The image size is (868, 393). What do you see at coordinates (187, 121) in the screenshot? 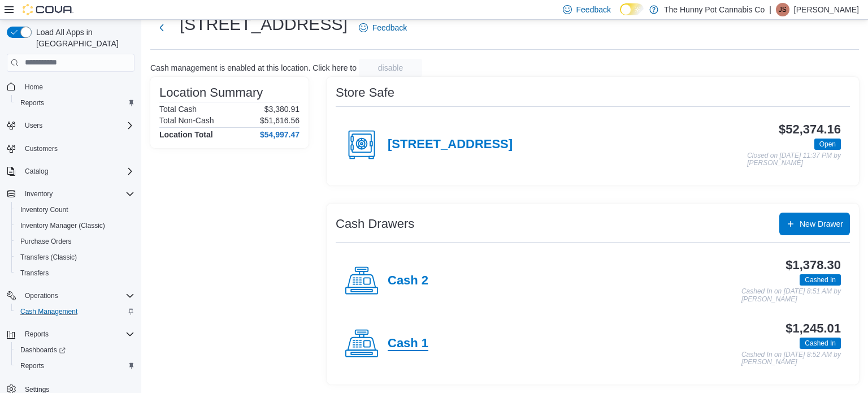
I see `h6: Total Non-Cash` at bounding box center [187, 121].